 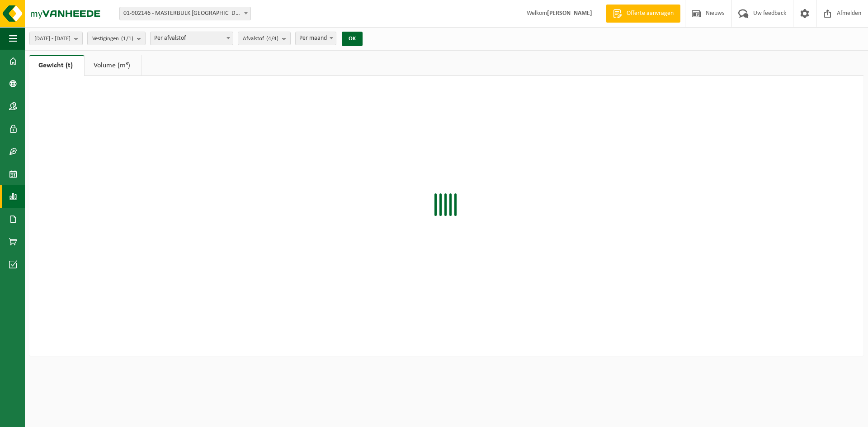 What do you see at coordinates (127, 38) in the screenshot?
I see `count: (1/1)` at bounding box center [127, 38].